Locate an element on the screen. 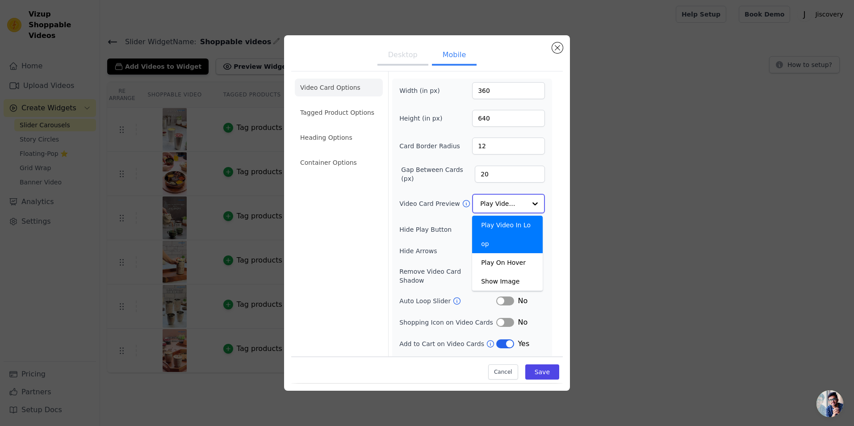 Image resolution: width=854 pixels, height=426 pixels. label: Height (in px) is located at coordinates (423, 118).